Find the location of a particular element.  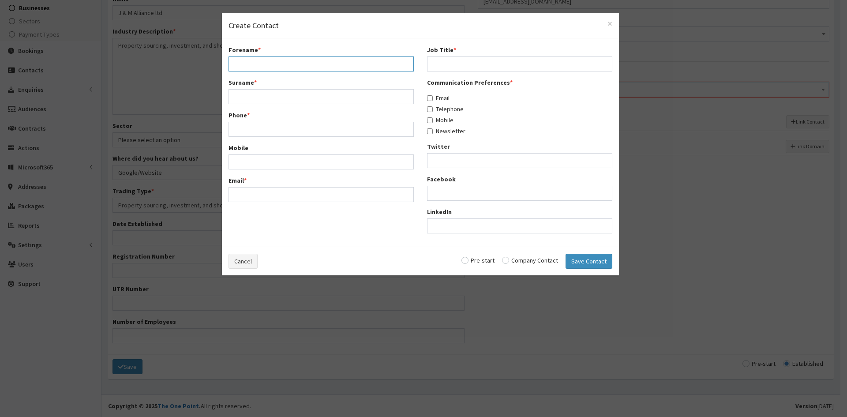

label: Job Title is located at coordinates (442, 50).